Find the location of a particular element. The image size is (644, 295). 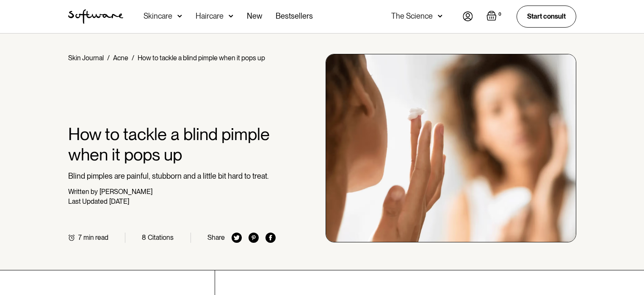

a: Start consult is located at coordinates (546, 16).